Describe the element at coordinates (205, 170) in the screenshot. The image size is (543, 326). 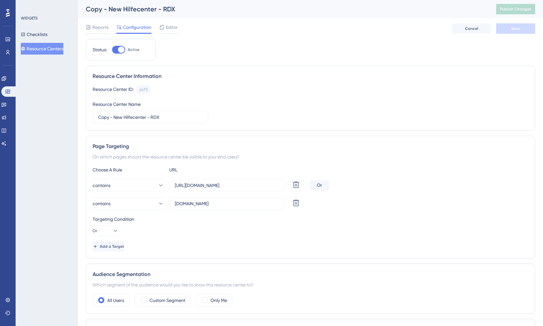
I see `div: URL` at that location.